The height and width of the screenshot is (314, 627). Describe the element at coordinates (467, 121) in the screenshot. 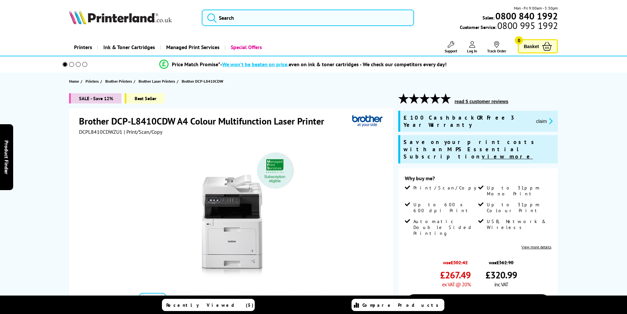

I see `span: £100 Cashback OR Free 3 Year Warranty` at that location.